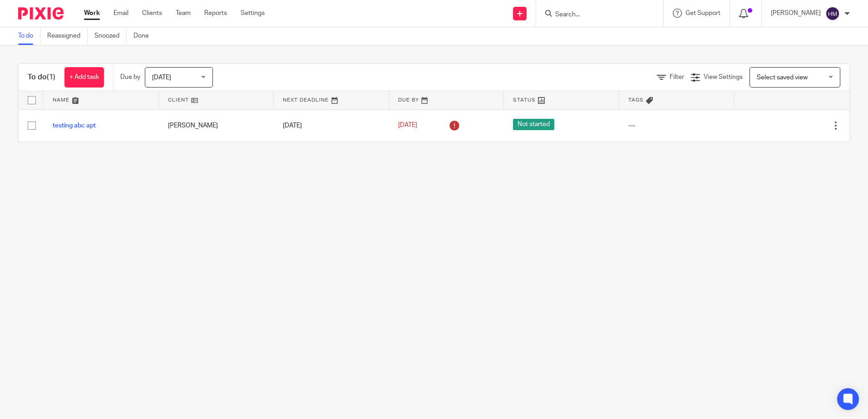 This screenshot has width=868, height=419. Describe the element at coordinates (110, 36) in the screenshot. I see `a: Snoozed` at that location.